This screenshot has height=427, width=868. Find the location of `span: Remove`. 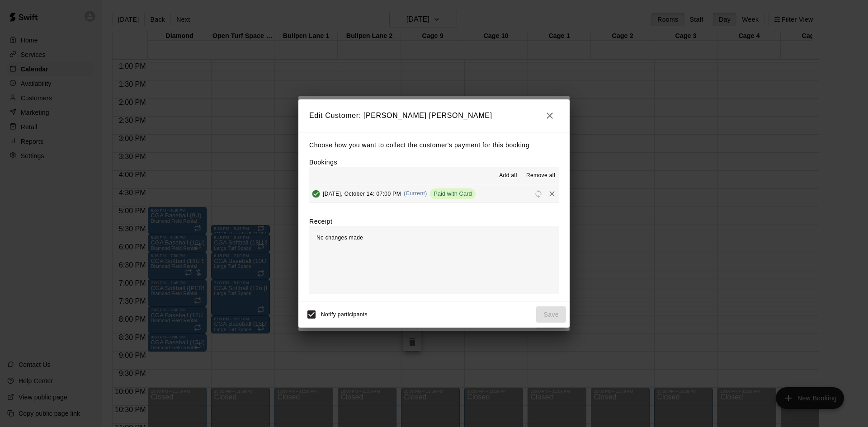

span: Remove is located at coordinates (552, 193).